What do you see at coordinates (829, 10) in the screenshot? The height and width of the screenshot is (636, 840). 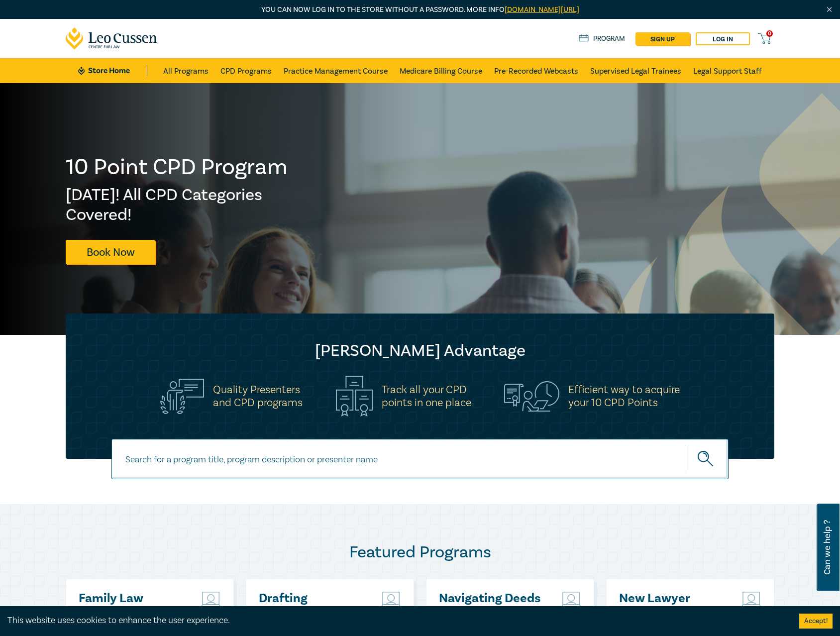 I see `img: Close` at bounding box center [829, 10].